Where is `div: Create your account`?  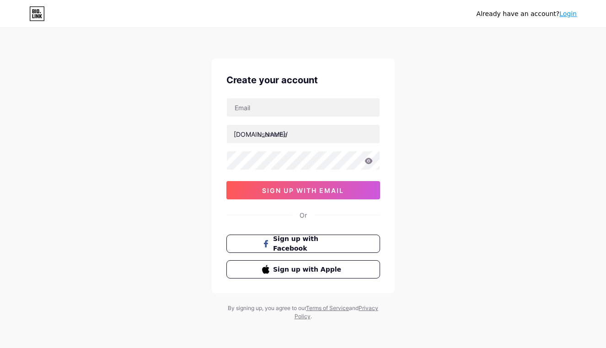
div: Create your account is located at coordinates (303, 80).